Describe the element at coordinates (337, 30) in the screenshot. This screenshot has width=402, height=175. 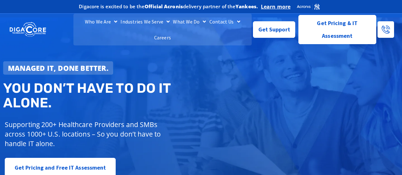
I see `a: Get Pricing & IT Assessment` at that location.